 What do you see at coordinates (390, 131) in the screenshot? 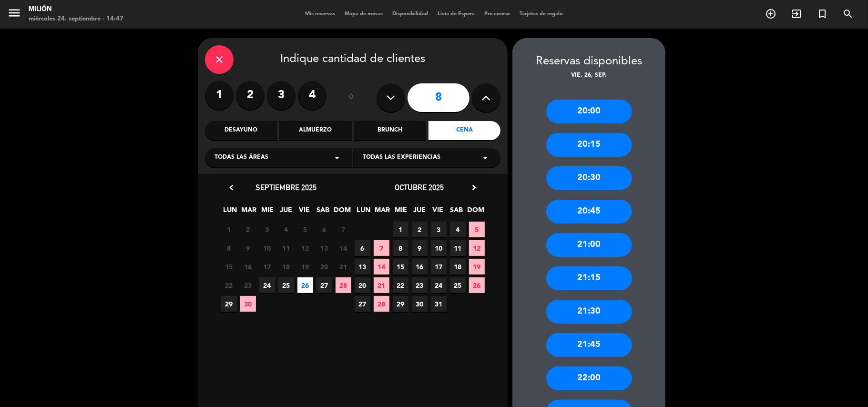
I see `div: Brunch` at bounding box center [390, 131].